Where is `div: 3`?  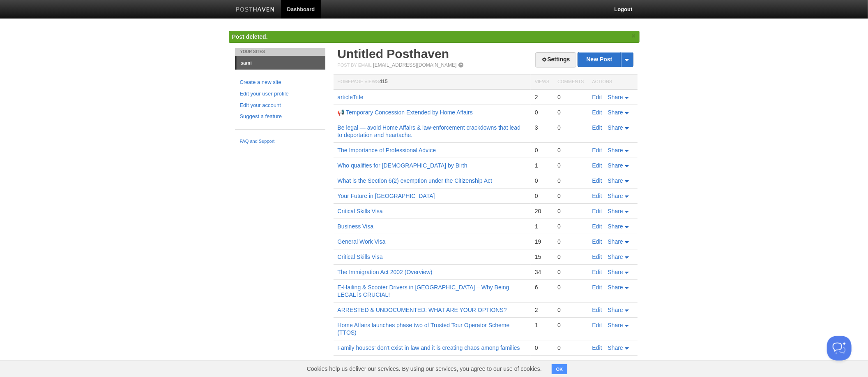 div: 3 is located at coordinates (542, 127).